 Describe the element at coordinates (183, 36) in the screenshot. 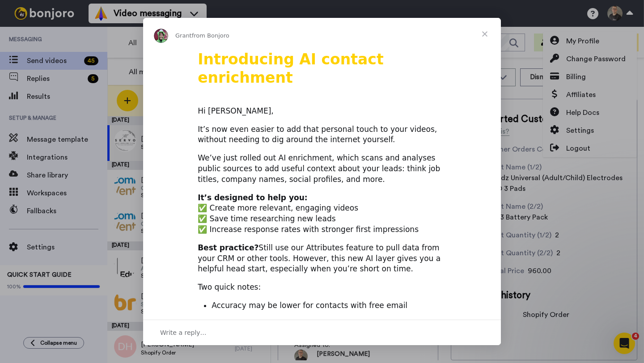

I see `span: Grant` at that location.